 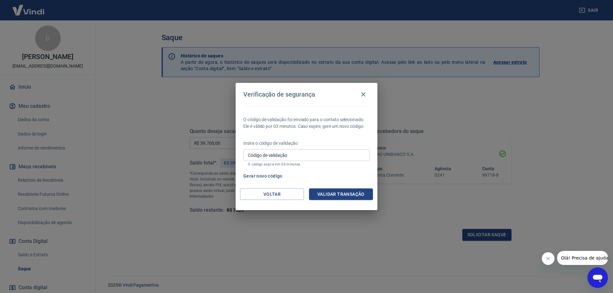 I want to click on span: Olá! Precisa de ajuda?, so click(x=29, y=7).